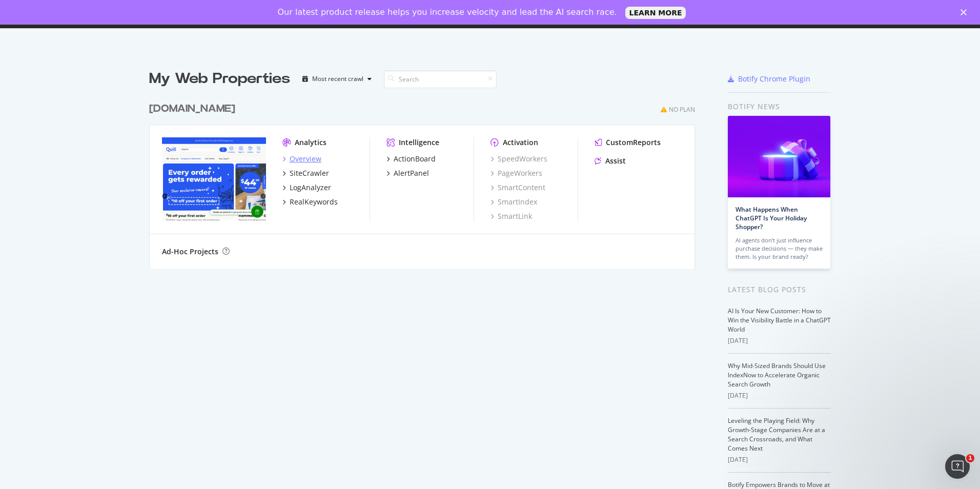 The height and width of the screenshot is (489, 980). What do you see at coordinates (511, 216) in the screenshot?
I see `a: SmartLink` at bounding box center [511, 216].